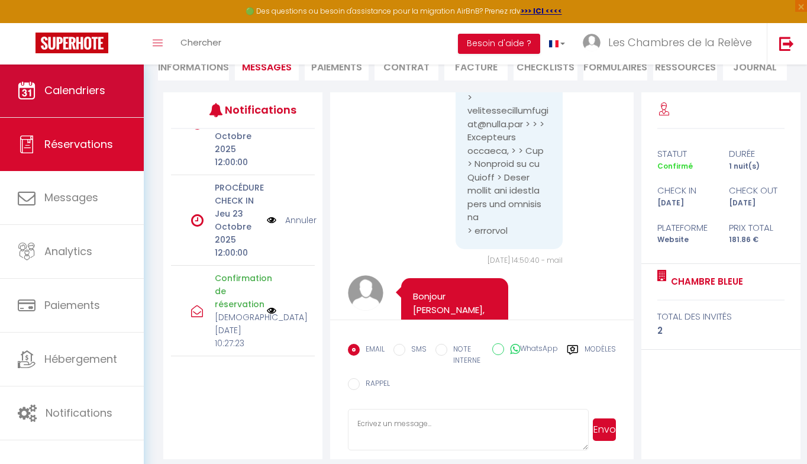  I want to click on li: Contrat, so click(406, 66).